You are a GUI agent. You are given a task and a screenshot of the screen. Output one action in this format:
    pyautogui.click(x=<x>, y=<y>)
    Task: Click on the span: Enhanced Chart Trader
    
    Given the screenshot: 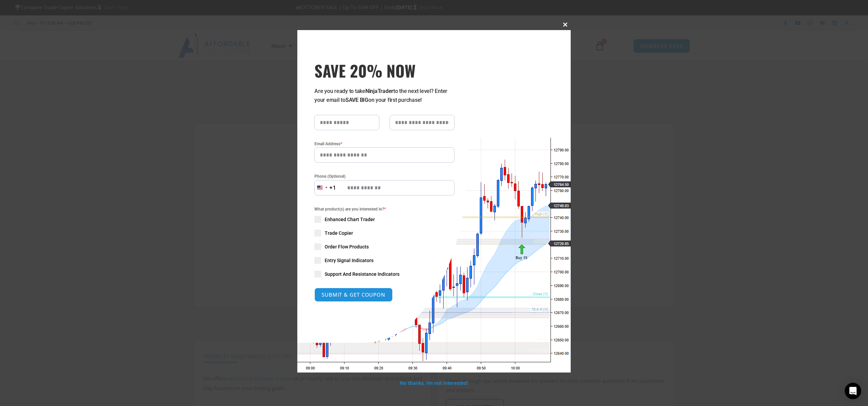 What is the action you would take?
    pyautogui.click(x=350, y=219)
    